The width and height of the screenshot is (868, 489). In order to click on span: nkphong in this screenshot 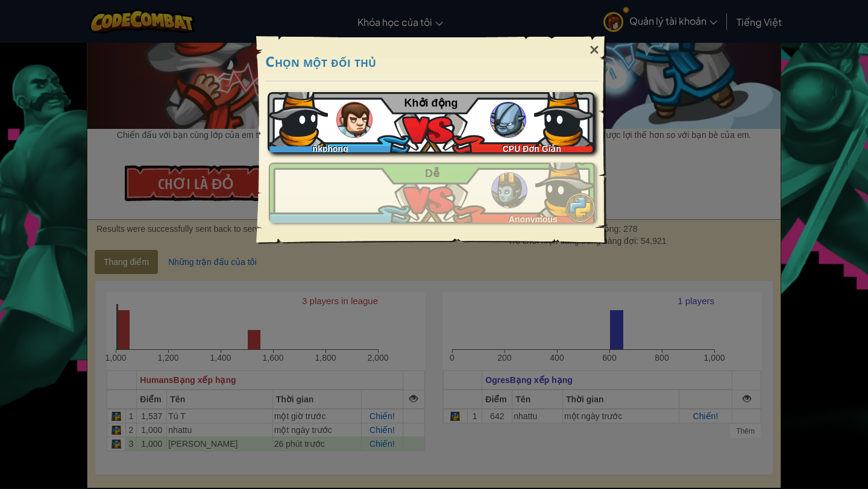, I will do `click(330, 149)`.